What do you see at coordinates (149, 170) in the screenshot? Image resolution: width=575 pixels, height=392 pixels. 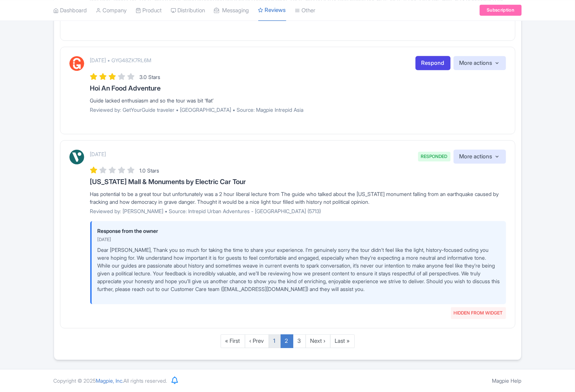 I see `span: 1.0 Stars` at bounding box center [149, 170].